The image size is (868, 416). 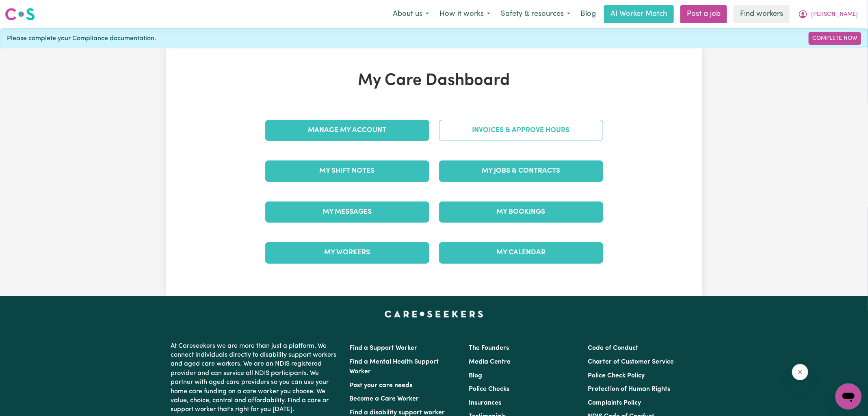 What do you see at coordinates (521, 253) in the screenshot?
I see `a: My Calendar` at bounding box center [521, 253].